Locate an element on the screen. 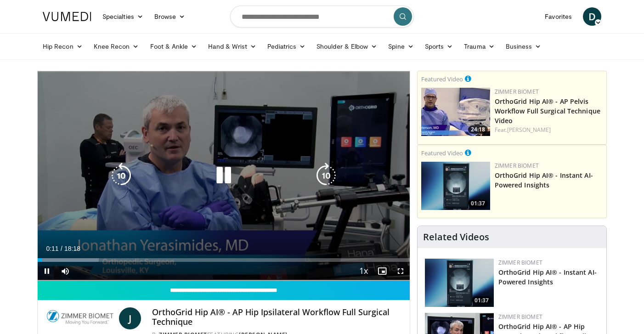  a: Sports is located at coordinates (439, 47).